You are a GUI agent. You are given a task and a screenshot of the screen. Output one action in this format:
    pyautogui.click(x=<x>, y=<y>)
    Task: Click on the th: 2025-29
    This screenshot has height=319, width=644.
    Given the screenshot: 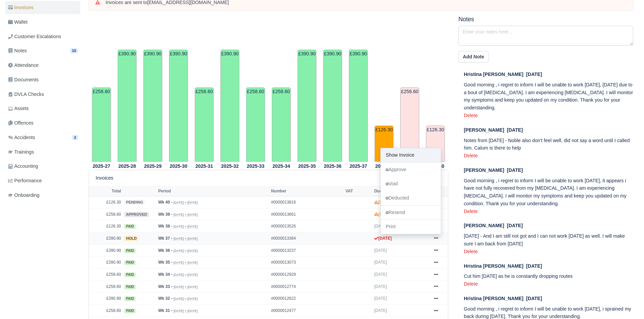 What is the action you would take?
    pyautogui.click(x=153, y=166)
    